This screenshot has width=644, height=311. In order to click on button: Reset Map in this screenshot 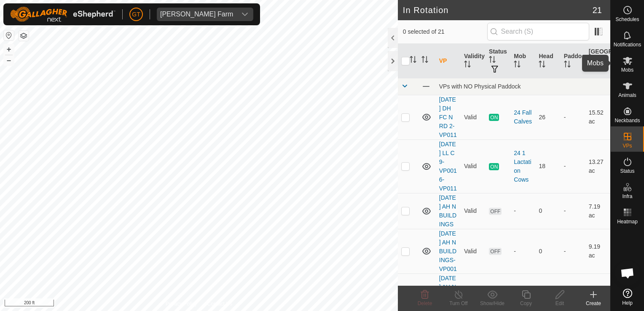, I will do `click(9, 35)`.